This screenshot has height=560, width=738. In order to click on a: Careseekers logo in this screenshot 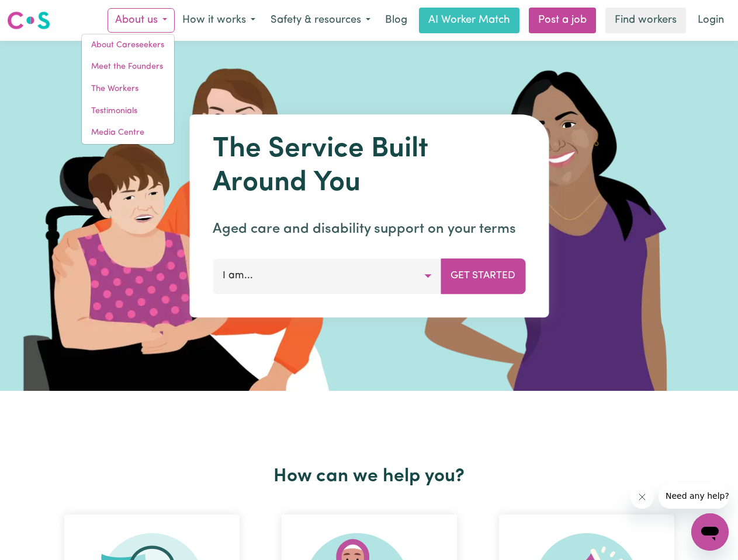, I will do `click(28, 20)`.